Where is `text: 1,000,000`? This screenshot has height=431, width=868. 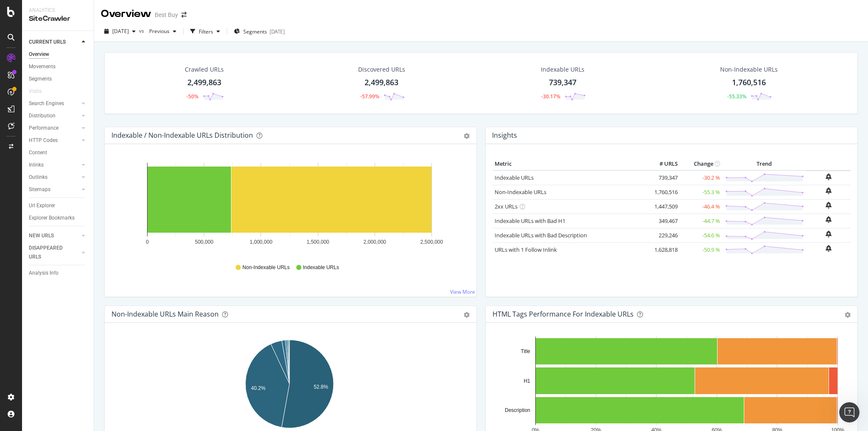 text: 1,000,000 is located at coordinates (261, 242).